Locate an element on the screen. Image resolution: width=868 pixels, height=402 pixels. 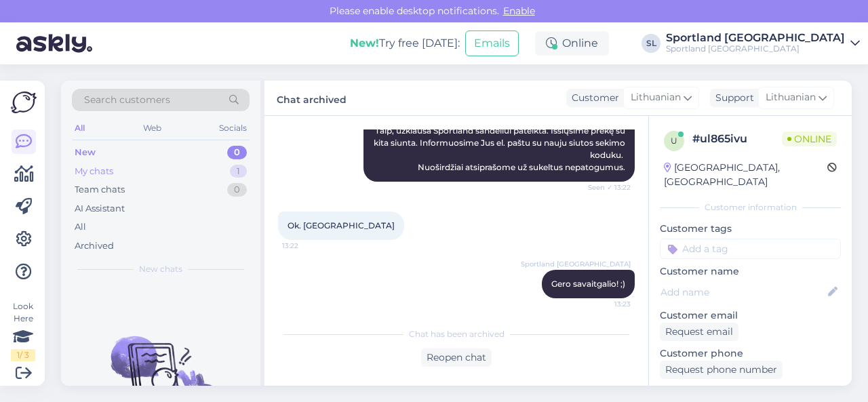
img: Askly Logo is located at coordinates (24, 103).